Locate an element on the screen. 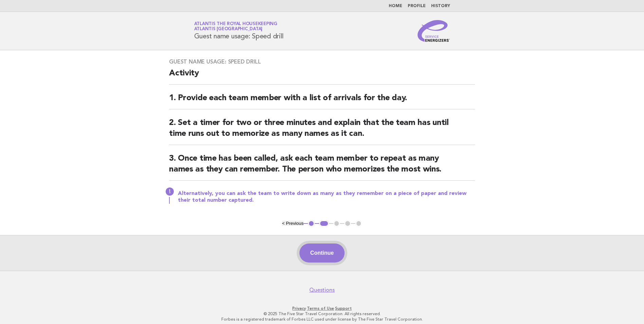  h2: 2. Set a timer for two or three minutes and explain that the team has until time runs out to memo... is located at coordinates (322, 131).